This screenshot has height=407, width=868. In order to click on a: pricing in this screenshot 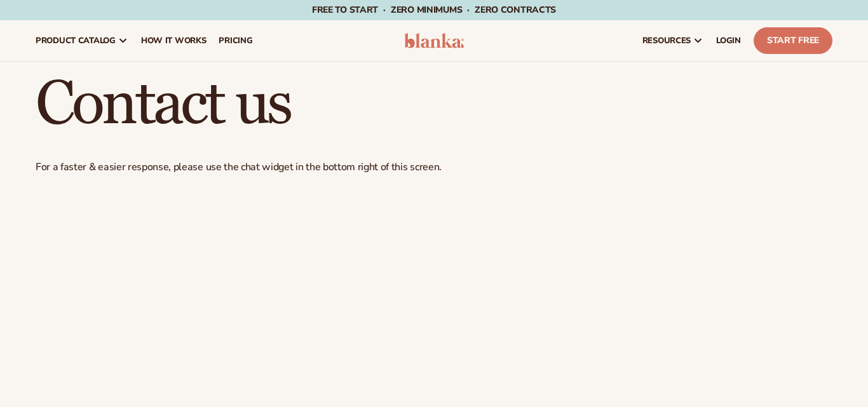, I will do `click(235, 40)`.